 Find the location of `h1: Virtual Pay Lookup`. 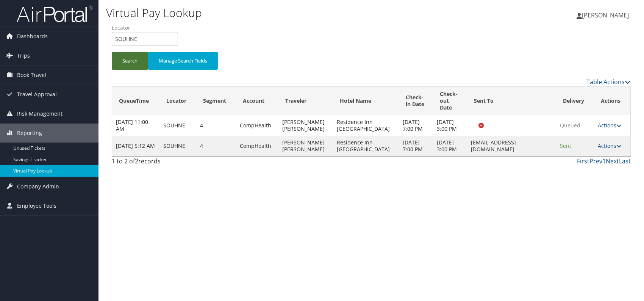

h1: Virtual Pay Lookup is located at coordinates (282, 13).